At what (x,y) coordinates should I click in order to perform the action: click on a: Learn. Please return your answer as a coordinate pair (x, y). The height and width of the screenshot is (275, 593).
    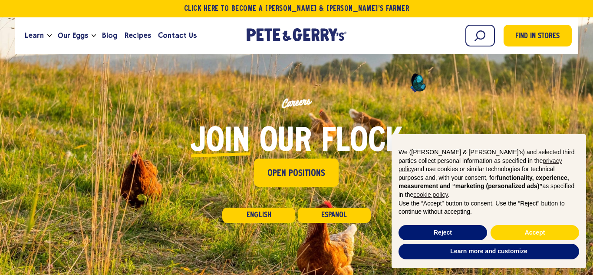
    Looking at the image, I should click on (34, 36).